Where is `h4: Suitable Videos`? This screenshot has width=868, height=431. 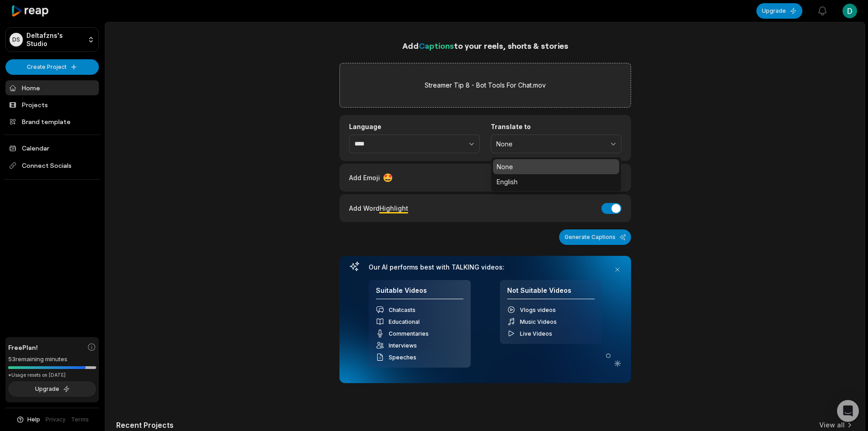
h4: Suitable Videos is located at coordinates (420, 293).